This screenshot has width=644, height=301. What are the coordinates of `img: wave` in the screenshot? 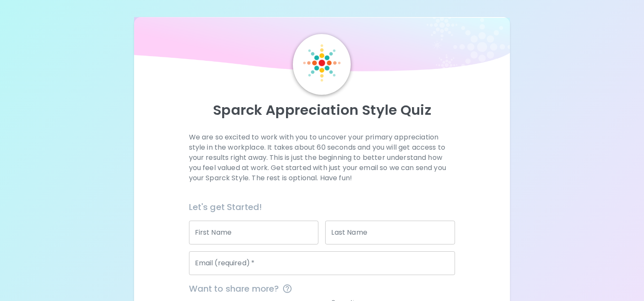 It's located at (322, 46).